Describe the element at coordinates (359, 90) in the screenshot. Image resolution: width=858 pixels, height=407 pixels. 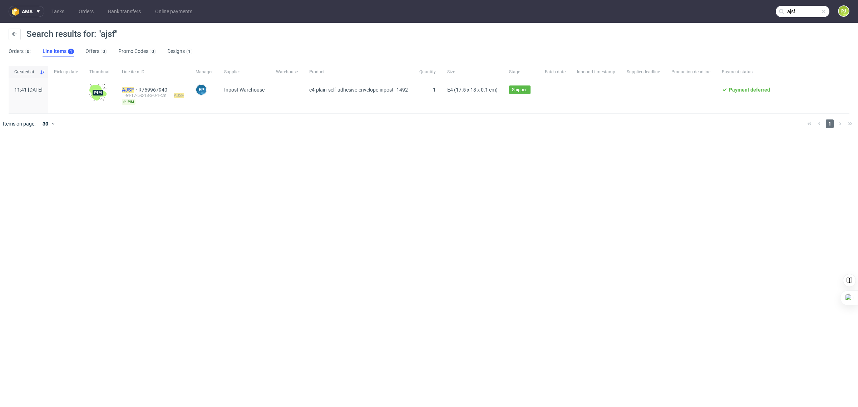
I see `span: e4-plain-self-adhesive-envelope-inpost--1492` at that location.